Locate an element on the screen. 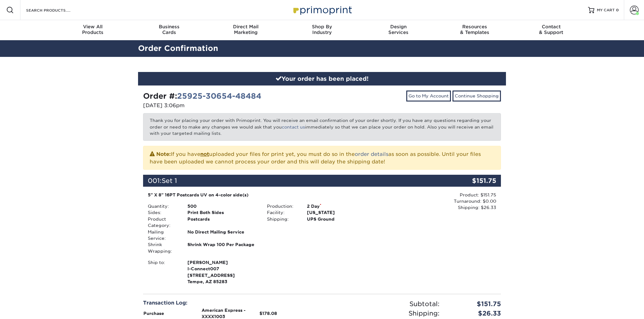 The height and width of the screenshot is (319, 644). div: Your order has been placed! is located at coordinates (322, 79).